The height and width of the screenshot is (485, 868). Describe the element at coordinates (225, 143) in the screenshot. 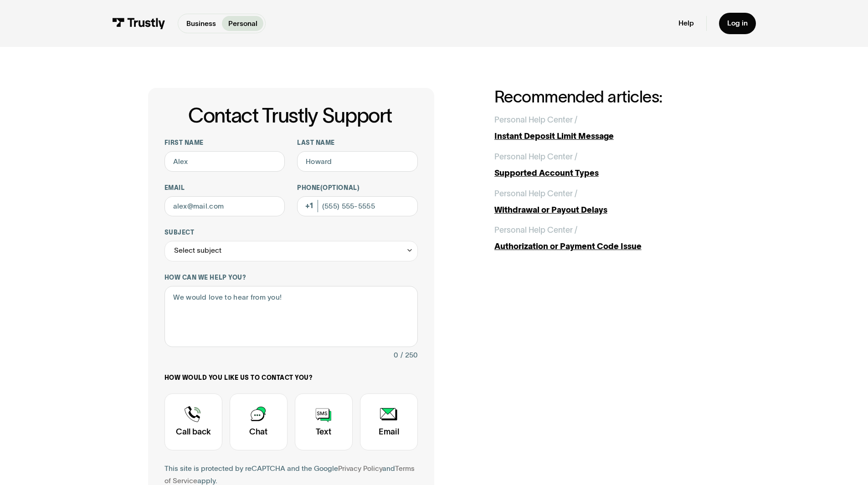

I see `label: First name` at that location.